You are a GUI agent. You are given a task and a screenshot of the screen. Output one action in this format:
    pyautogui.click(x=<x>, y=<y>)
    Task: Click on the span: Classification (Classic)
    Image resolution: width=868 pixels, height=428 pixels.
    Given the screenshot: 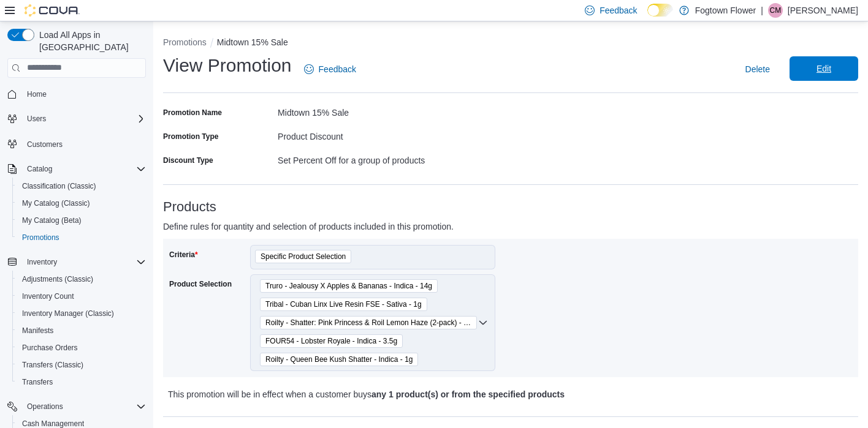 What is the action you would take?
    pyautogui.click(x=59, y=186)
    